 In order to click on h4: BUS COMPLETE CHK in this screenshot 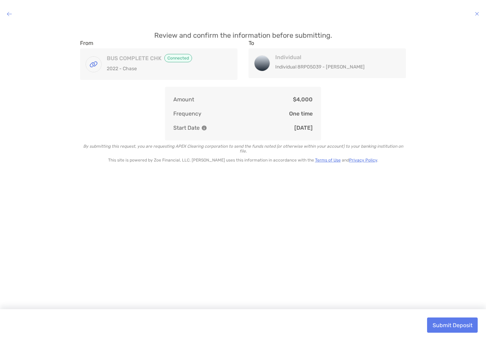, I will do `click(165, 58)`.